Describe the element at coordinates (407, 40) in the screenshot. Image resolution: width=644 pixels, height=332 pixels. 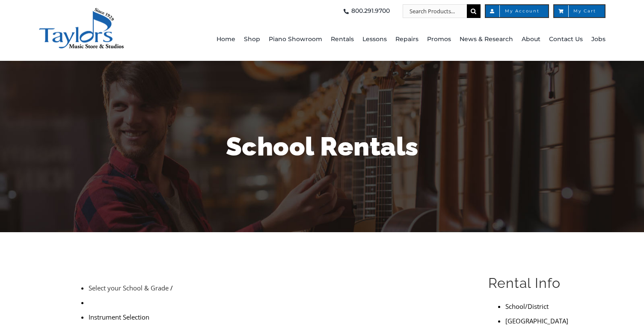
I see `span: Repairs` at that location.